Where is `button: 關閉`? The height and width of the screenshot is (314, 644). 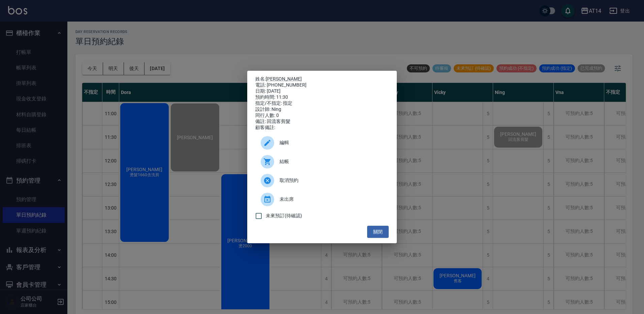
button: 關閉 is located at coordinates (378, 232).